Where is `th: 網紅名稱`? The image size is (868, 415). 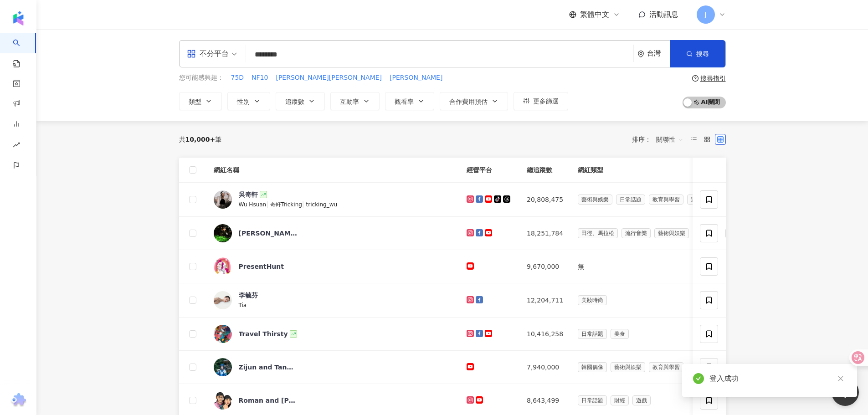 th: 網紅名稱 is located at coordinates (333, 170).